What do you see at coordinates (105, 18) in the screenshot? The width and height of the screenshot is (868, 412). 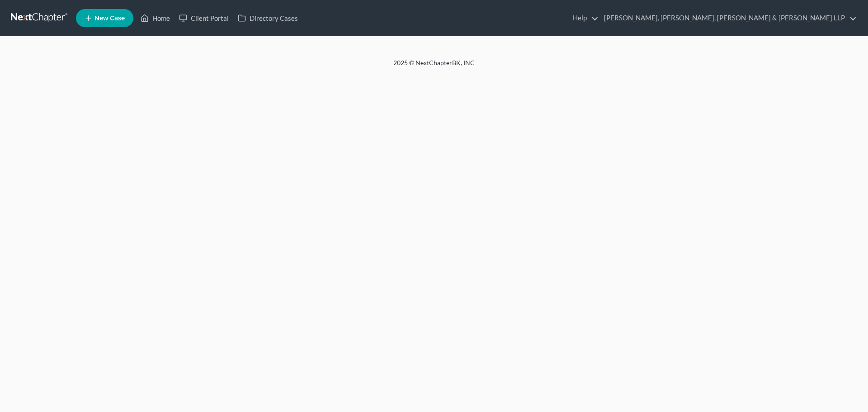 I see `new-legal-case-button: New Case` at bounding box center [105, 18].